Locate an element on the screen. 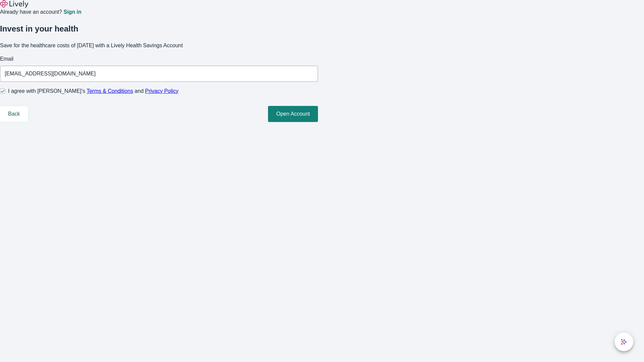  svg: Lively AI Assistant is located at coordinates (623, 341).